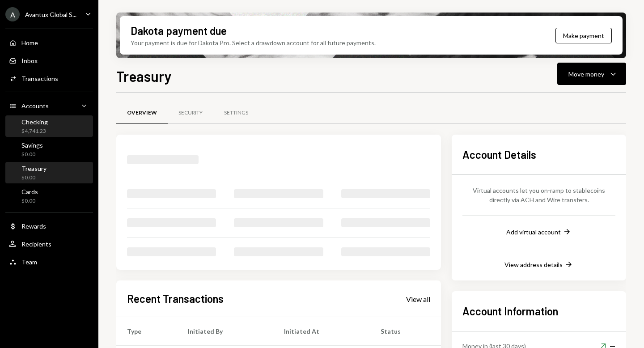  What do you see at coordinates (178, 31) in the screenshot?
I see `div: Dakota payment due` at bounding box center [178, 31].